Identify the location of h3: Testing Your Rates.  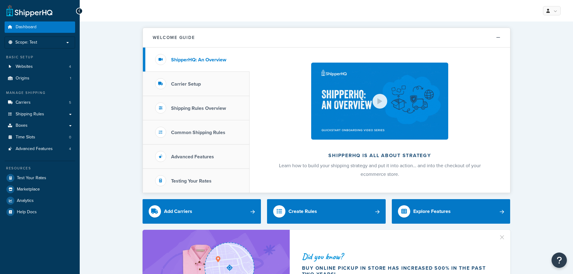
(191, 181).